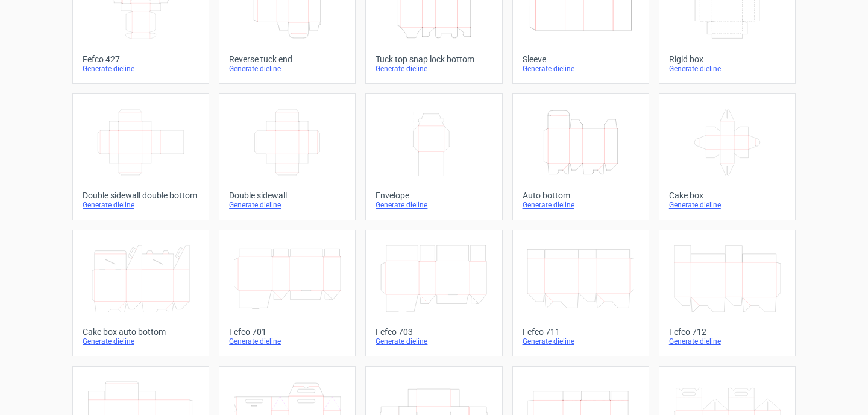 This screenshot has width=868, height=415. Describe the element at coordinates (581, 157) in the screenshot. I see `a: Auto bottomGenerate dieline` at that location.